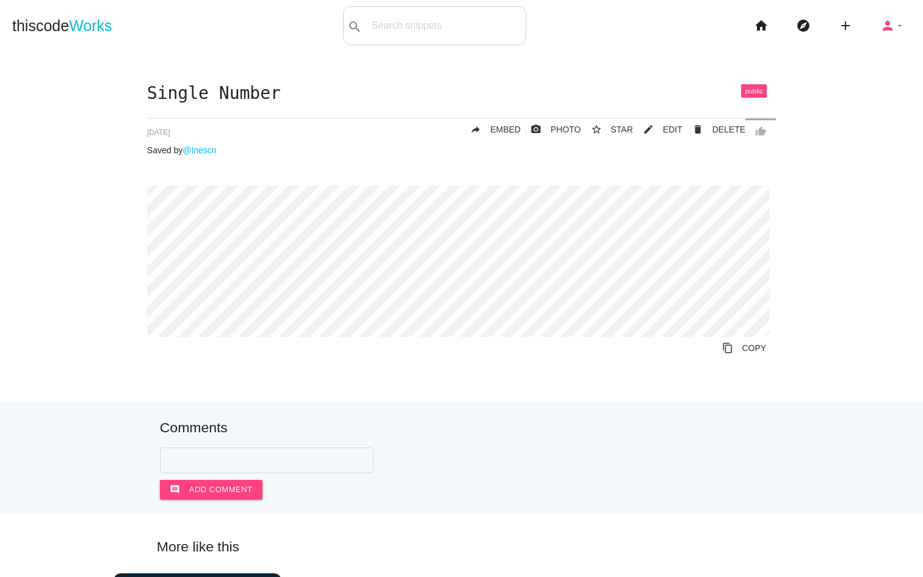  What do you see at coordinates (551, 129) in the screenshot?
I see `a: photo_cameraPHOTO` at bounding box center [551, 129].